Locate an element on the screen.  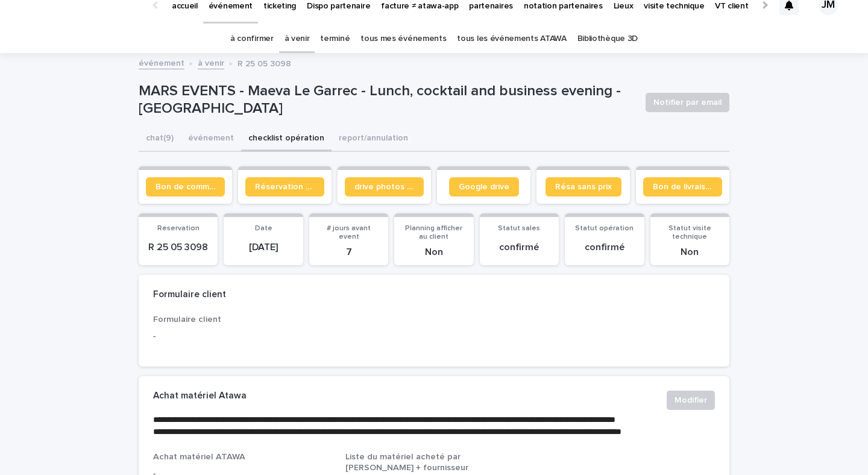
button: événement is located at coordinates (211, 139).